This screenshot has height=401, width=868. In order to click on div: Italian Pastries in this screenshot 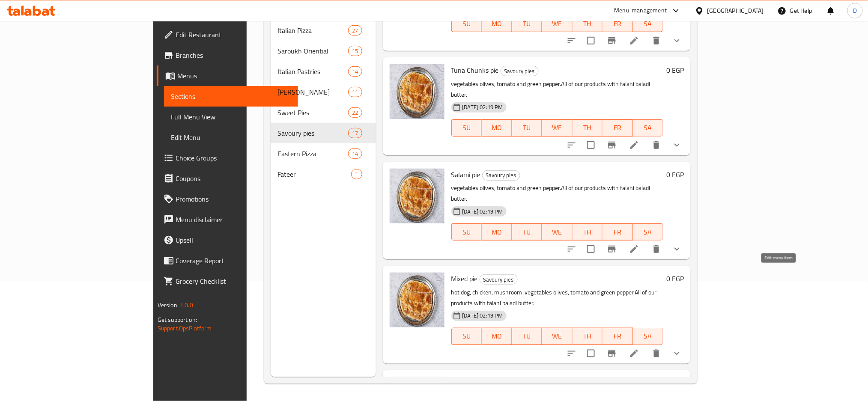, I will do `click(313, 72)`.